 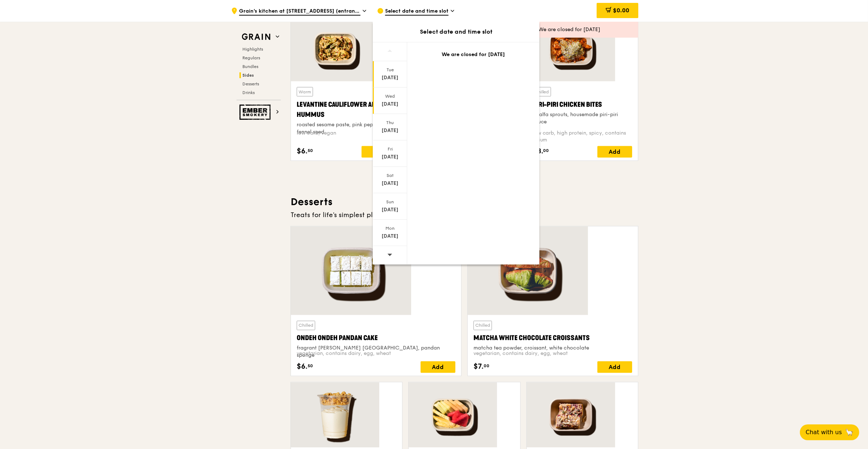 What do you see at coordinates (465, 202) in the screenshot?
I see `h3: Desserts` at bounding box center [465, 202].